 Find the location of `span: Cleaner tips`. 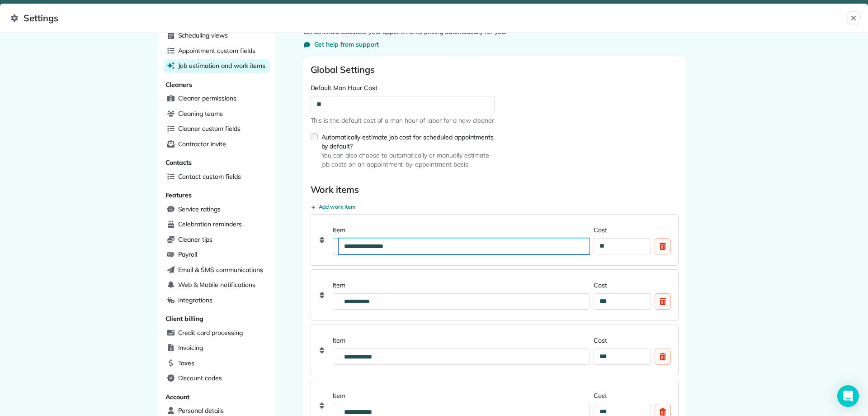

span: Cleaner tips is located at coordinates (195, 239).